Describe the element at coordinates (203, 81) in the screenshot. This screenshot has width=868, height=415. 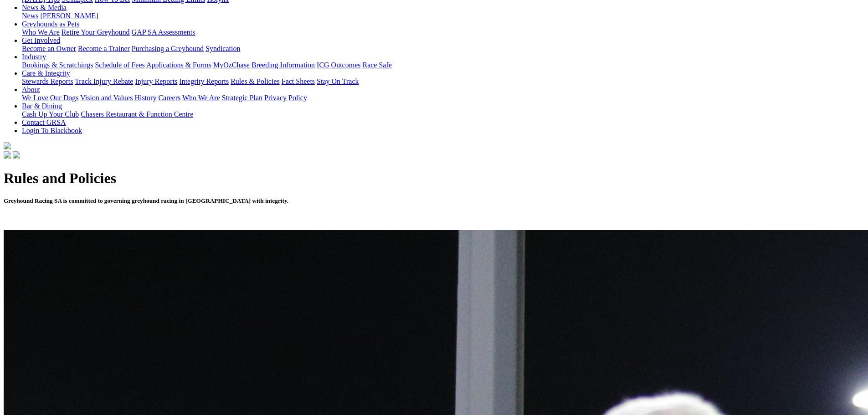
I see `a: Integrity Reports` at that location.